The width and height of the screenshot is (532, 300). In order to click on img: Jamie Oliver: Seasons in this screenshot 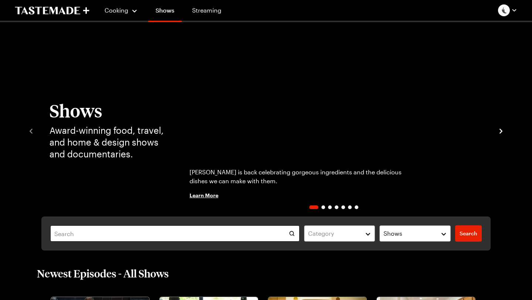, I will do `click(334, 130)`.